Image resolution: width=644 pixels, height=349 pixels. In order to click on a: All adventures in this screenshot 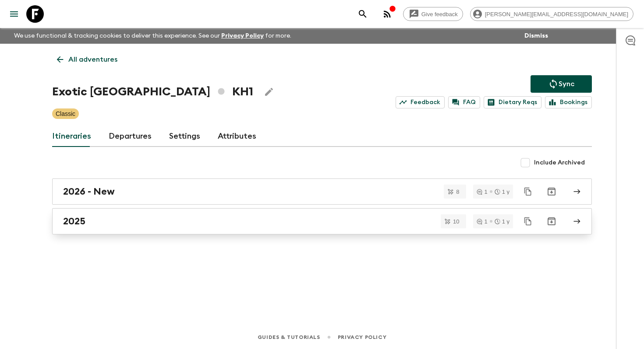, I will do `click(87, 59)`.